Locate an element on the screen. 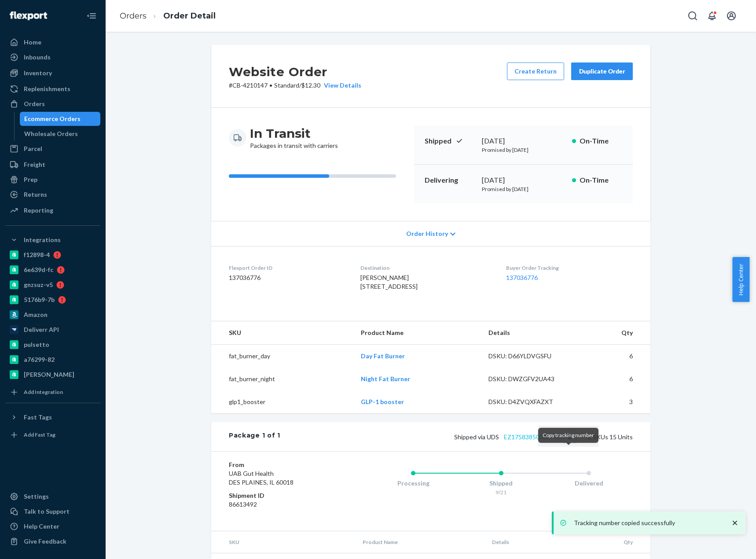 Image resolution: width=756 pixels, height=559 pixels. div: 3 SKUs 15 Units is located at coordinates (456, 437).